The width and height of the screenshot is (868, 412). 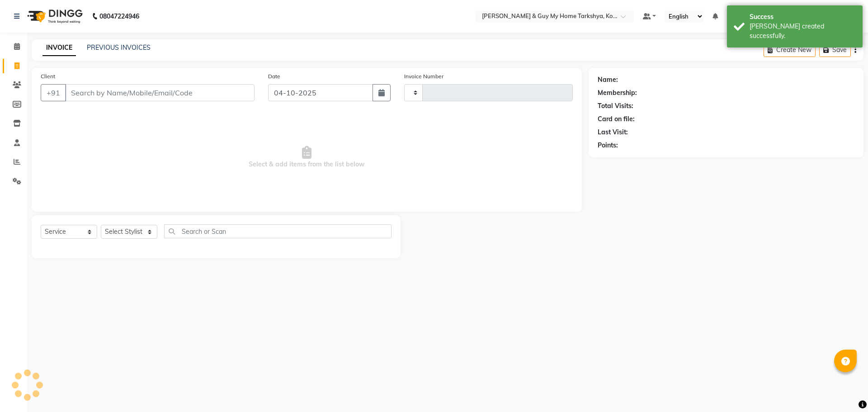 What do you see at coordinates (608, 80) in the screenshot?
I see `div: Name:` at bounding box center [608, 80].